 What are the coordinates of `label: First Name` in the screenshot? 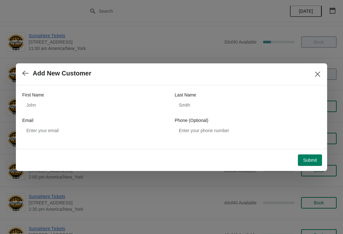 It's located at (33, 95).